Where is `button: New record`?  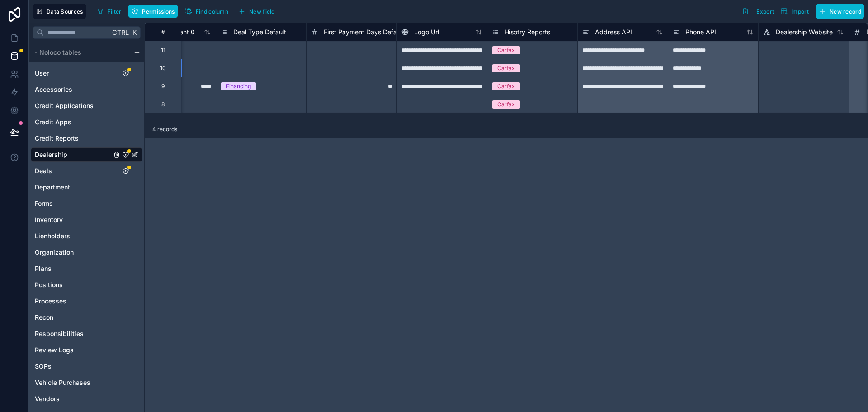
button: New record is located at coordinates (840, 11).